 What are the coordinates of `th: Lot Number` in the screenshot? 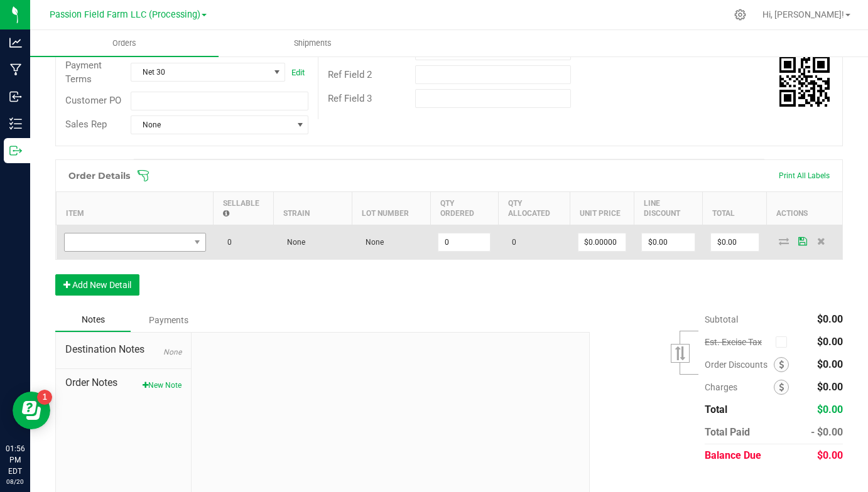 It's located at (391, 207).